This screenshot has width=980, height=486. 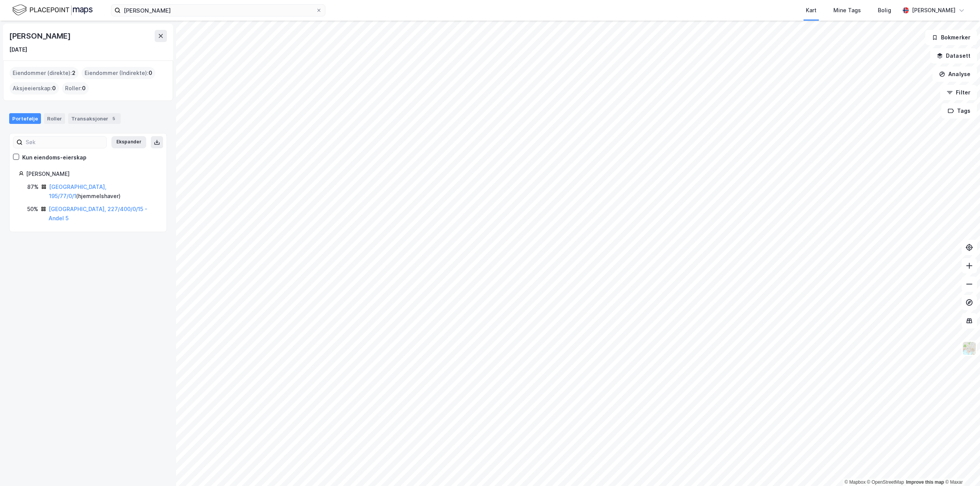 What do you see at coordinates (114, 118) in the screenshot?
I see `div: 5` at bounding box center [114, 118].